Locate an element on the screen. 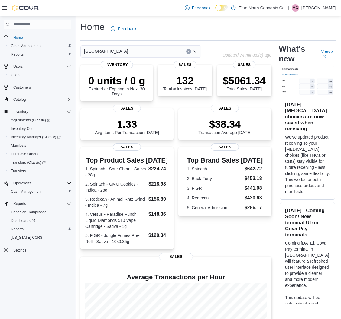 The width and height of the screenshot is (341, 319). dd: $156.80 is located at coordinates (159, 199).